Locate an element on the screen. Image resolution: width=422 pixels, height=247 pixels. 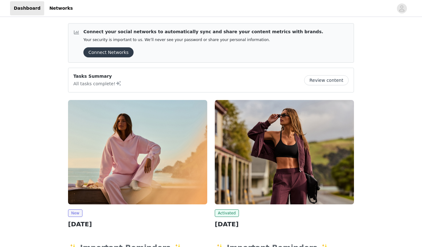
button: Review content is located at coordinates (326, 80).